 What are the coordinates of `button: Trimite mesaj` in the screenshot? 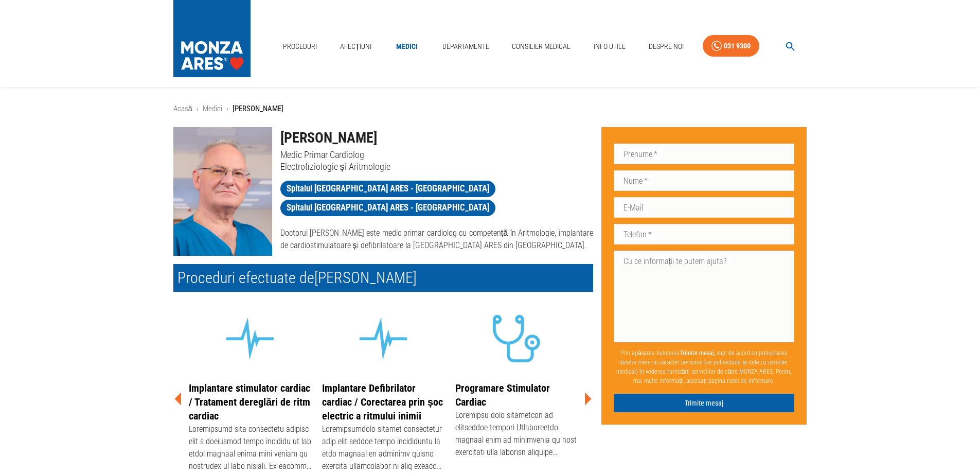 It's located at (704, 403).